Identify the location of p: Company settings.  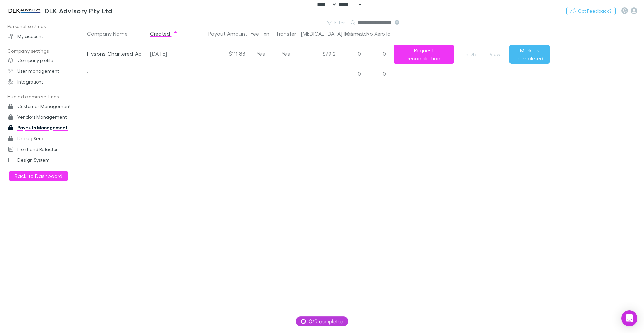
(46, 51).